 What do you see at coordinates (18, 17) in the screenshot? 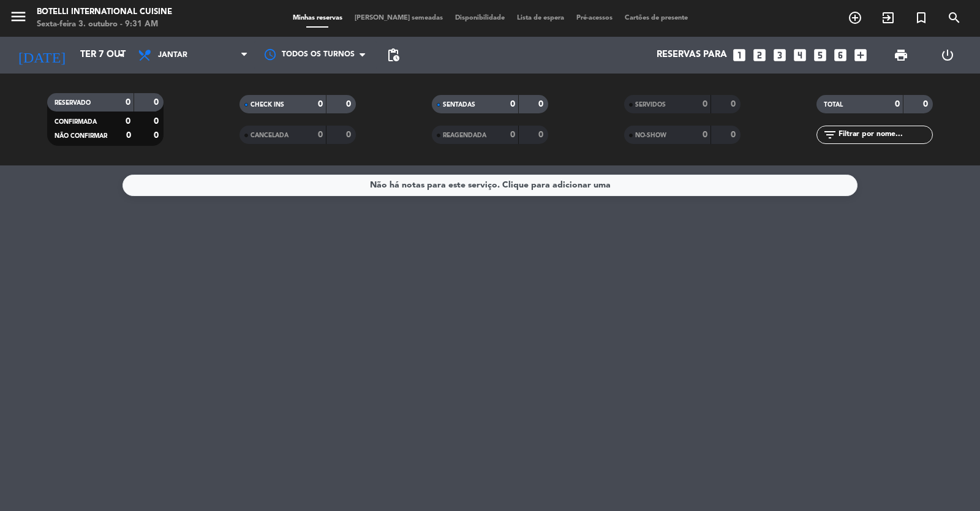
I see `i: menu` at bounding box center [18, 17].